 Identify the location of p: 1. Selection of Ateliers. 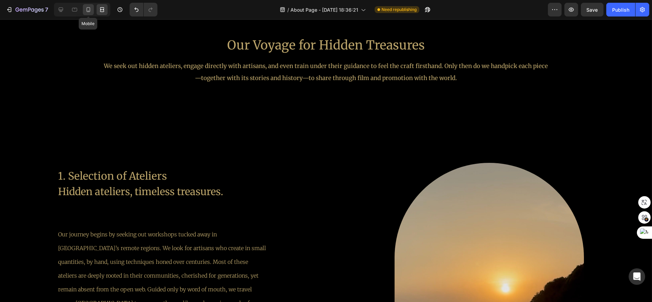
(163, 157).